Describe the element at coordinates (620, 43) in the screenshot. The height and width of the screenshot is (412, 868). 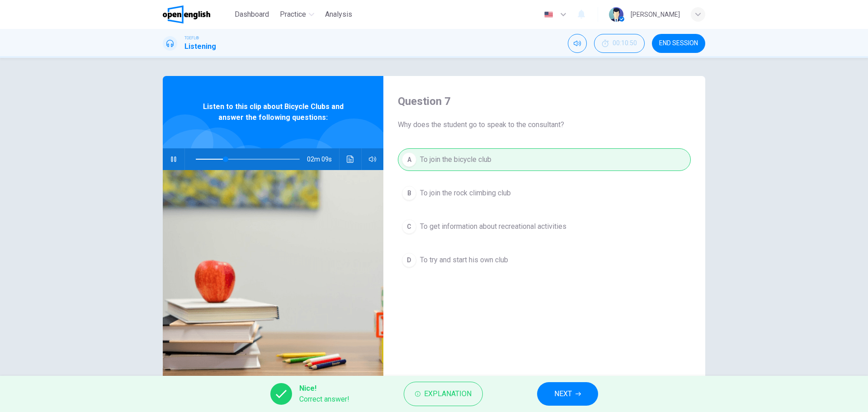
I see `div: Hide` at that location.